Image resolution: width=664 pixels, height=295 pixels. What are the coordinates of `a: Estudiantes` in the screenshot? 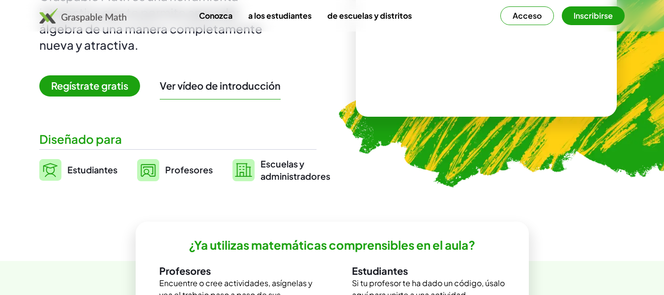 It's located at (78, 170).